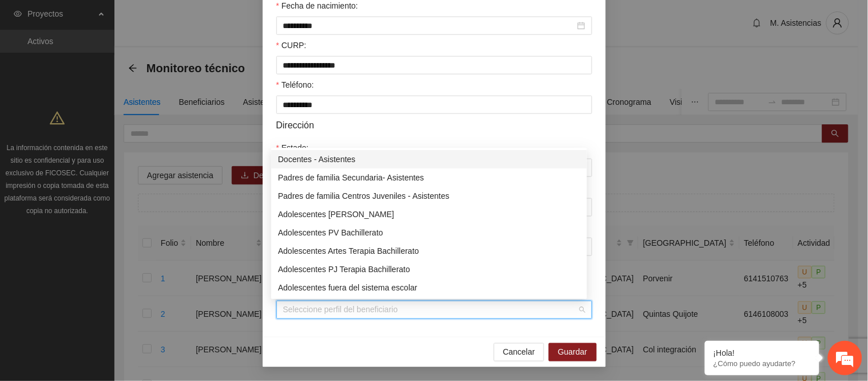 This screenshot has width=868, height=381. What do you see at coordinates (295, 125) in the screenshot?
I see `span: Dirección` at bounding box center [295, 125].